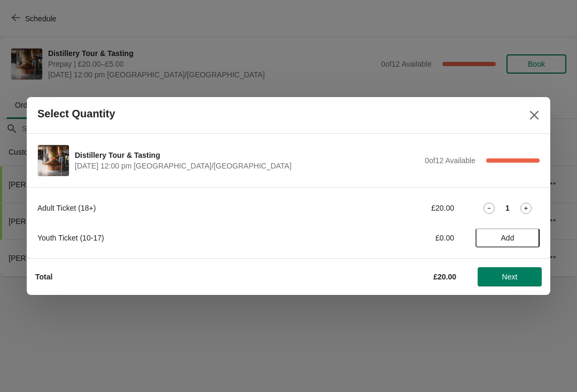  Describe the element at coordinates (44, 277) in the screenshot. I see `strong: Total` at that location.